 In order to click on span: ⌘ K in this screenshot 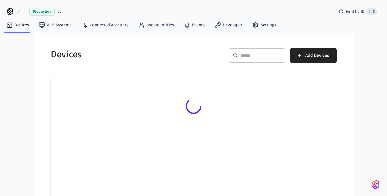, I will do `click(371, 12)`.